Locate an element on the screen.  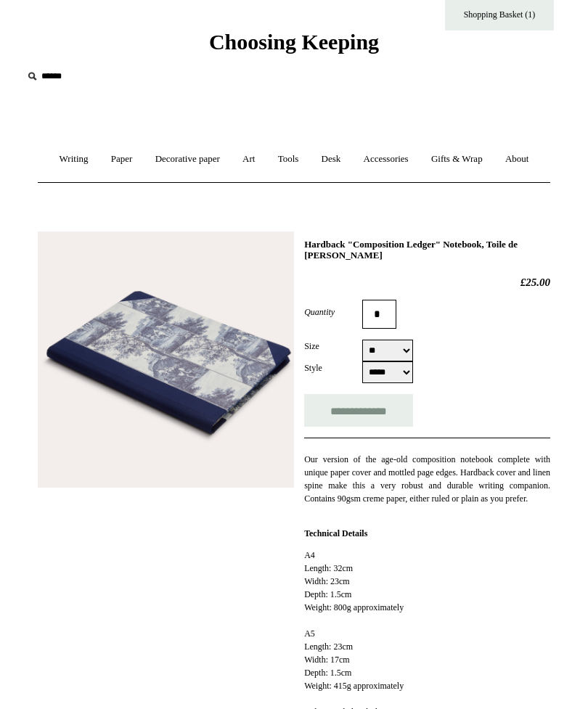
a: Accessories is located at coordinates (386, 159).